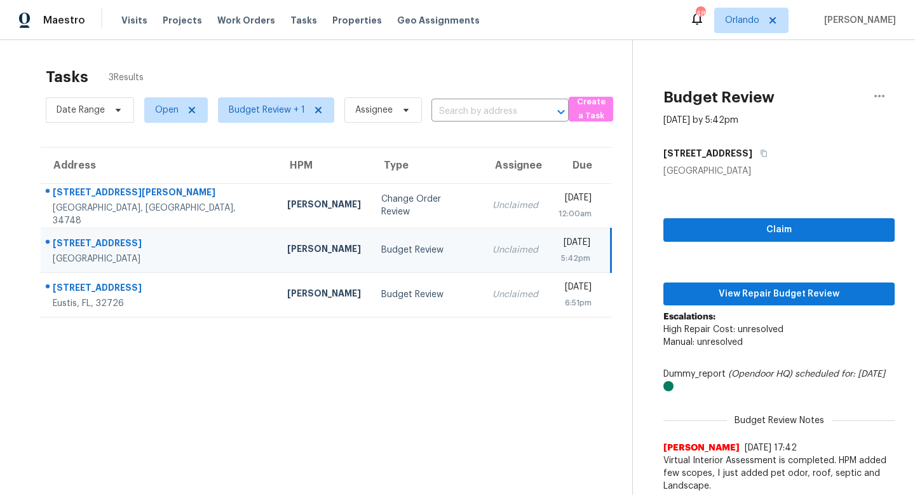  Describe the element at coordinates (246, 20) in the screenshot. I see `span: Work Orders` at that location.